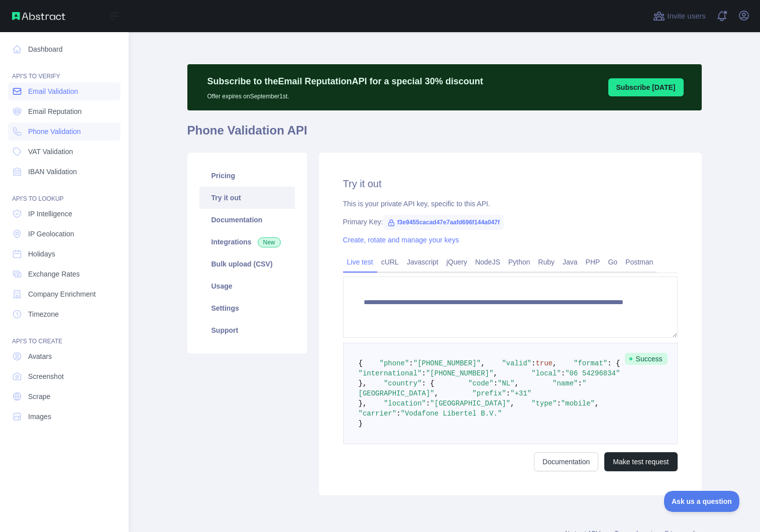  What do you see at coordinates (506, 383) in the screenshot?
I see `span: "NL"` at bounding box center [506, 383].